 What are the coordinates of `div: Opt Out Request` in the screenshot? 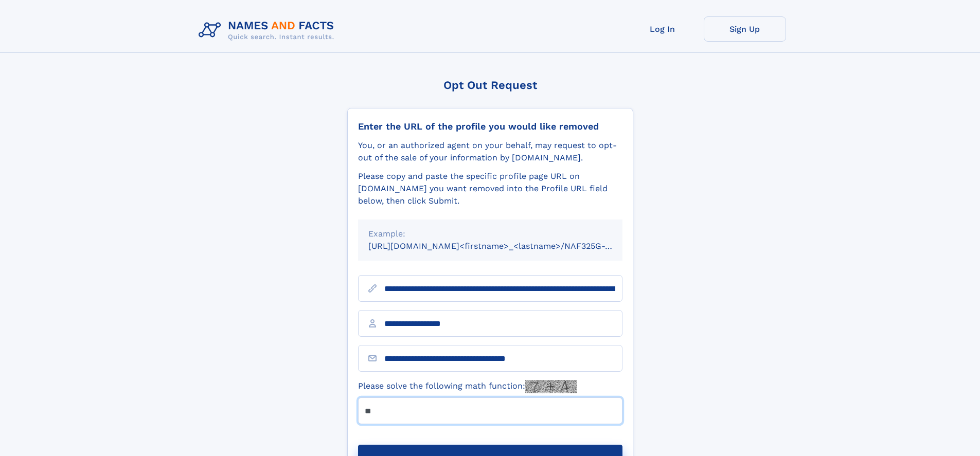 It's located at (490, 85).